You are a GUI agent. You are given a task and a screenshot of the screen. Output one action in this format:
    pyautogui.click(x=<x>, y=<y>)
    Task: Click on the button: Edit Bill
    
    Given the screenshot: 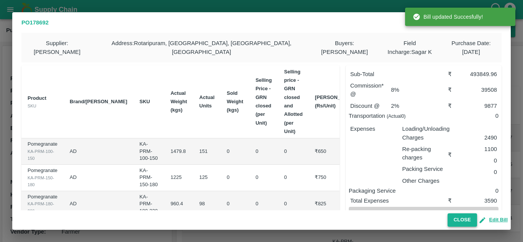 What is the action you would take?
    pyautogui.click(x=494, y=220)
    